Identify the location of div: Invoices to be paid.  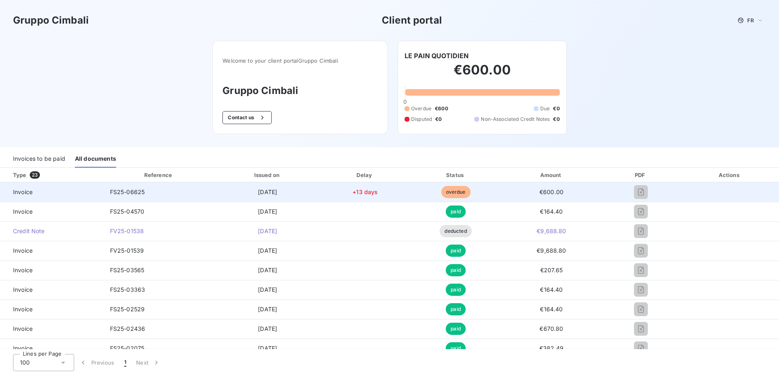
(39, 159).